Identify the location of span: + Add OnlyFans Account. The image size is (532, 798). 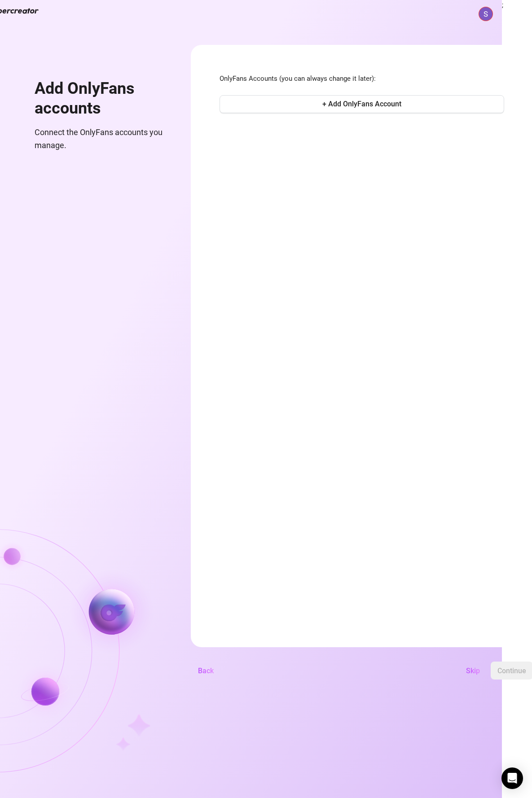
(362, 103).